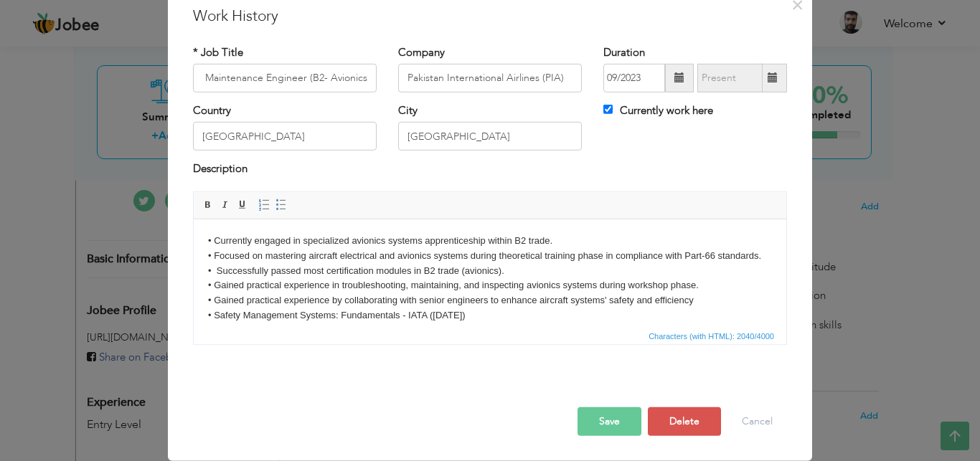 The width and height of the screenshot is (980, 461). What do you see at coordinates (421, 52) in the screenshot?
I see `label: Company` at bounding box center [421, 52].